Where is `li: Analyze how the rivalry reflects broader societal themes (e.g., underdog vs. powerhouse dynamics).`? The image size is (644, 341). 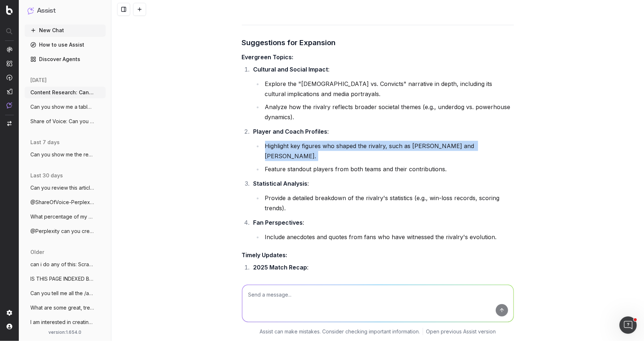 li: Analyze how the rivalry reflects broader societal themes (e.g., underdog vs. powerhouse dynamics). is located at coordinates (389, 112).